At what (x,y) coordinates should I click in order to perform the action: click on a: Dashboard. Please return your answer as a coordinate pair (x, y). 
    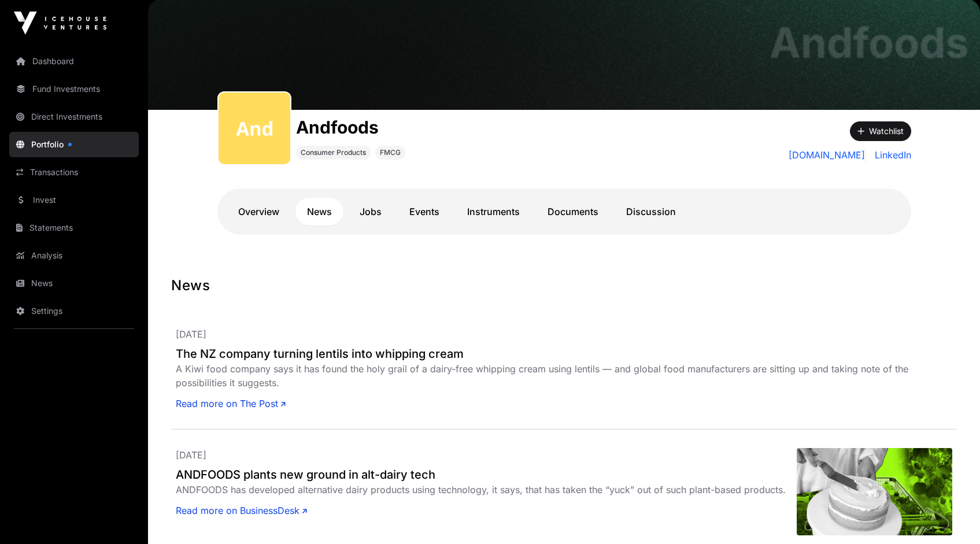
    Looking at the image, I should click on (74, 62).